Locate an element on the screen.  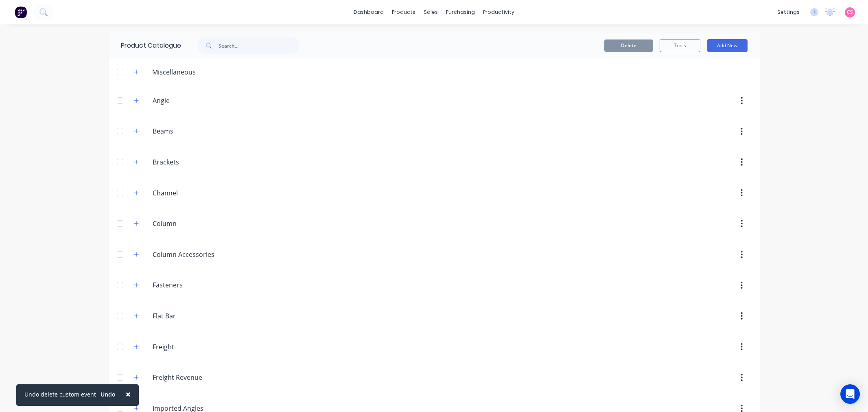
div: Open Intercom Messenger is located at coordinates (850, 394).